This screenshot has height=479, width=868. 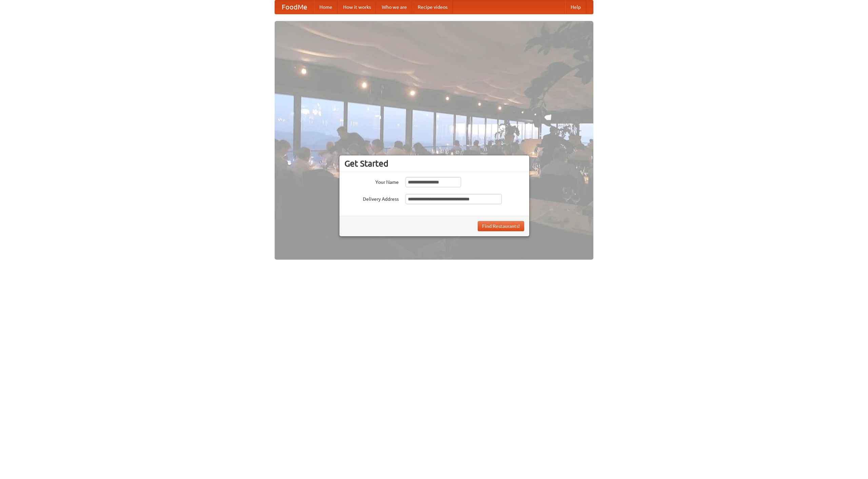 What do you see at coordinates (434, 163) in the screenshot?
I see `h3: Get Started` at bounding box center [434, 163].